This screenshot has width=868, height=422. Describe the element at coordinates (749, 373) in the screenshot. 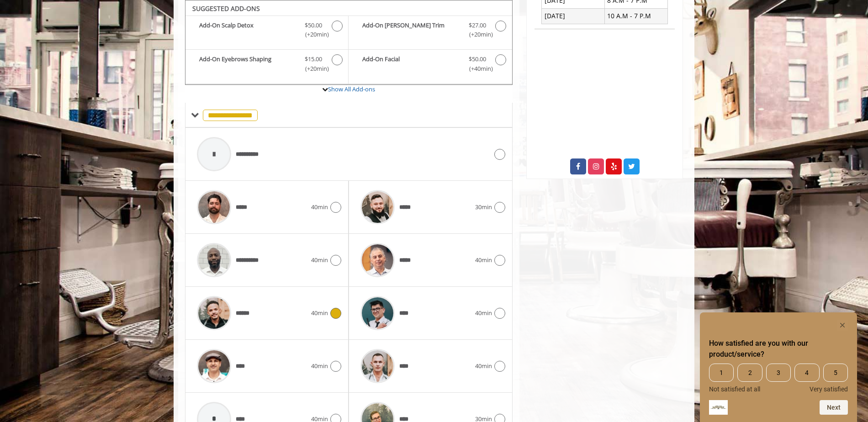

I see `span: 2` at that location.